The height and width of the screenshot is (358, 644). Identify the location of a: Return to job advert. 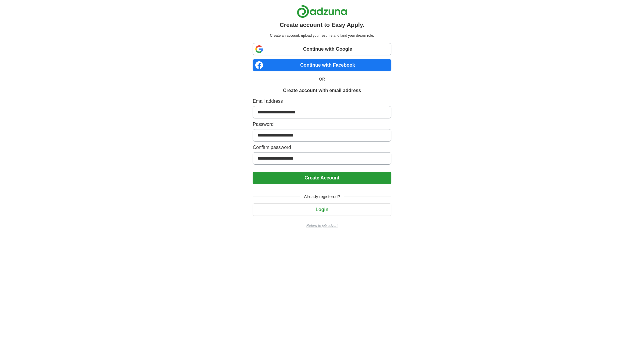
(321, 225).